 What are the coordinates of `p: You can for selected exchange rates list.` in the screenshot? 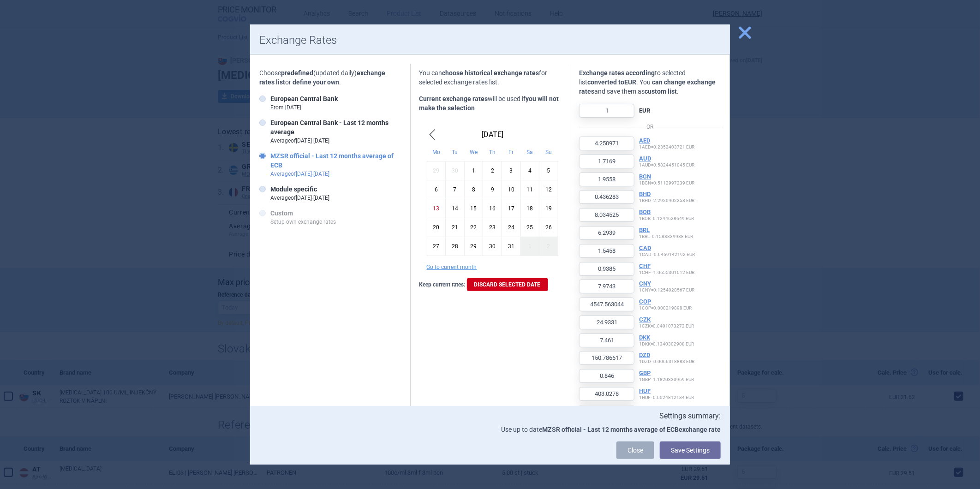 It's located at (490, 78).